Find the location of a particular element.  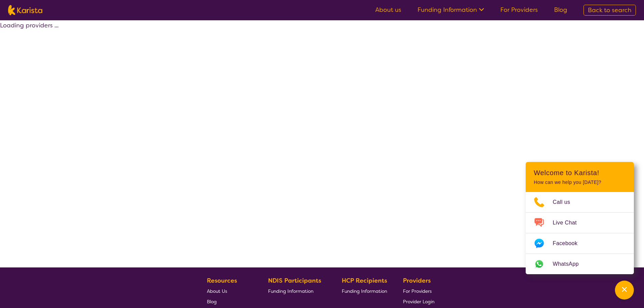

span: Live Chat is located at coordinates (569, 223).